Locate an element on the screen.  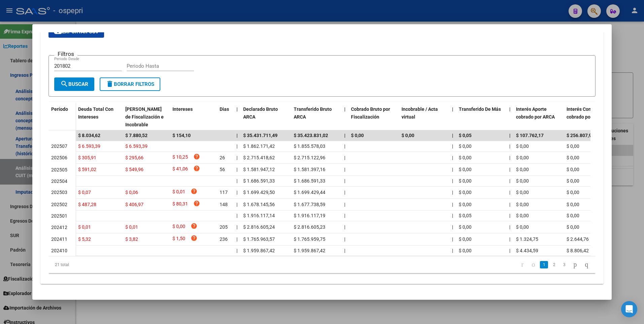
datatable-header-cell: Intereses is located at coordinates (193, 117).